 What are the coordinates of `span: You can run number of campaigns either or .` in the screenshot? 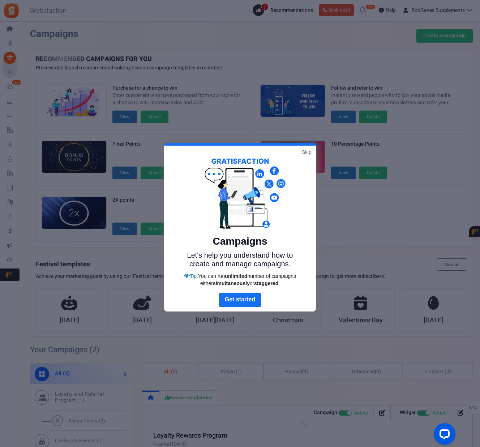 It's located at (247, 280).